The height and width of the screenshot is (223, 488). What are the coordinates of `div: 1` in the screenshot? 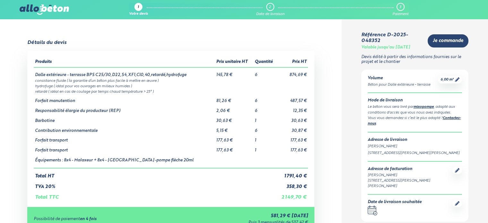 It's located at (138, 7).